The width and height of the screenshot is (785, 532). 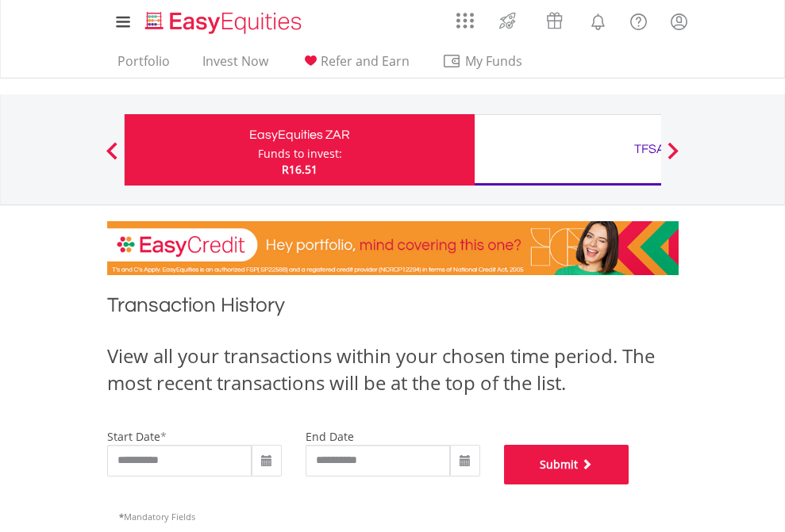 What do you see at coordinates (393, 308) in the screenshot?
I see `h1: Transaction History` at bounding box center [393, 308].